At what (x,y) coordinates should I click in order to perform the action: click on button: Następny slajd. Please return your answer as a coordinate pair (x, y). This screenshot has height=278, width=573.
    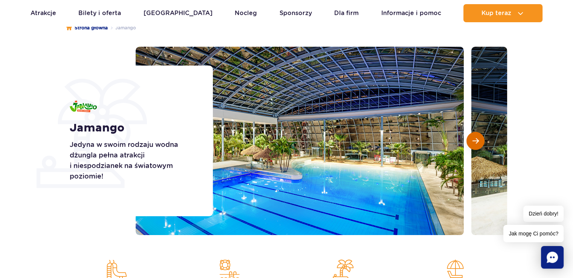
    Looking at the image, I should click on (475, 141).